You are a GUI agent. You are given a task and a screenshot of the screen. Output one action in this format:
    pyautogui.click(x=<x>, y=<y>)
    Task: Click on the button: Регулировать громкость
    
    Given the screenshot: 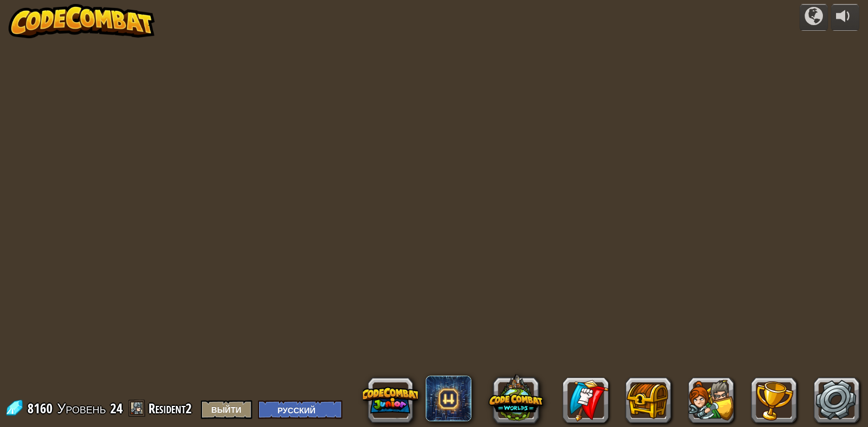 What is the action you would take?
    pyautogui.click(x=845, y=17)
    